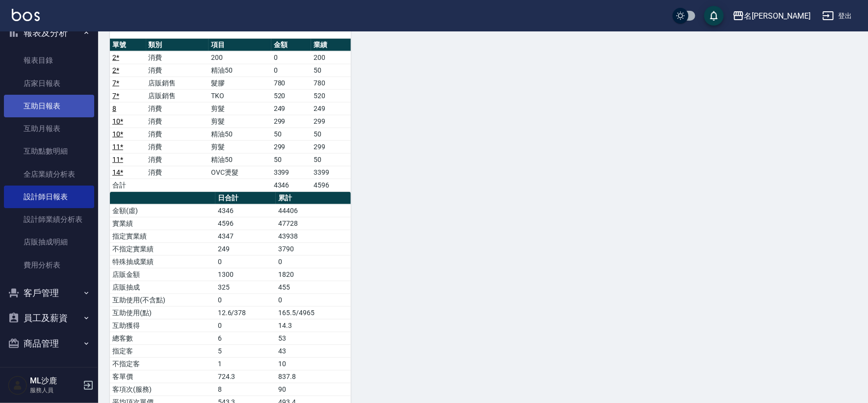 The width and height of the screenshot is (868, 403). I want to click on a: 8, so click(114, 109).